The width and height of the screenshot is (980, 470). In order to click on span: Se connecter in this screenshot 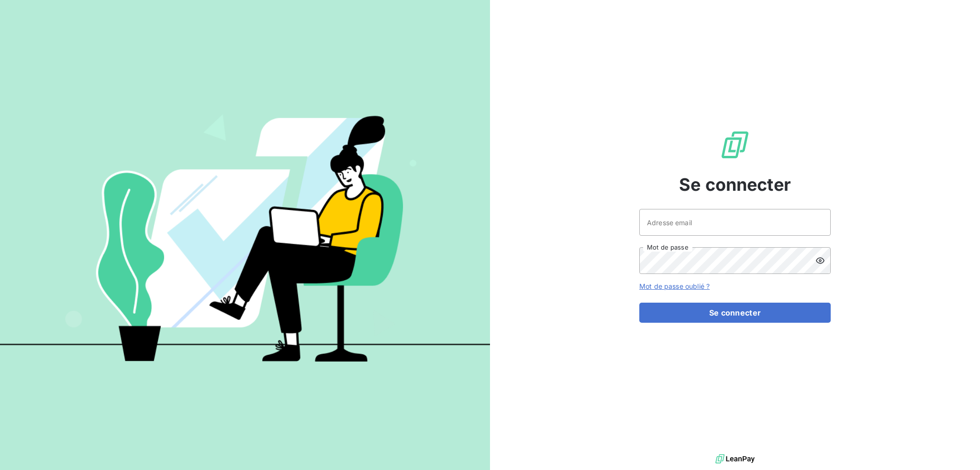, I will do `click(735, 184)`.